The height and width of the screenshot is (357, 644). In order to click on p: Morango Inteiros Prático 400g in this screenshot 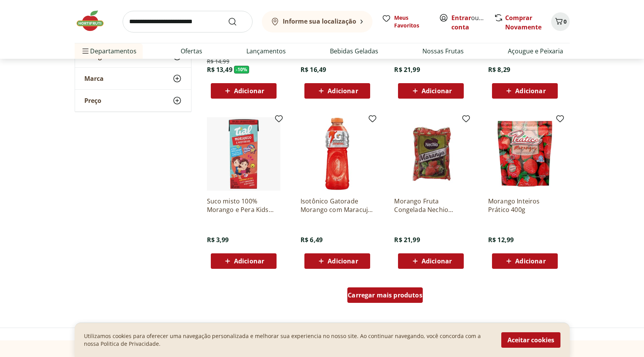, I will do `click(525, 205)`.